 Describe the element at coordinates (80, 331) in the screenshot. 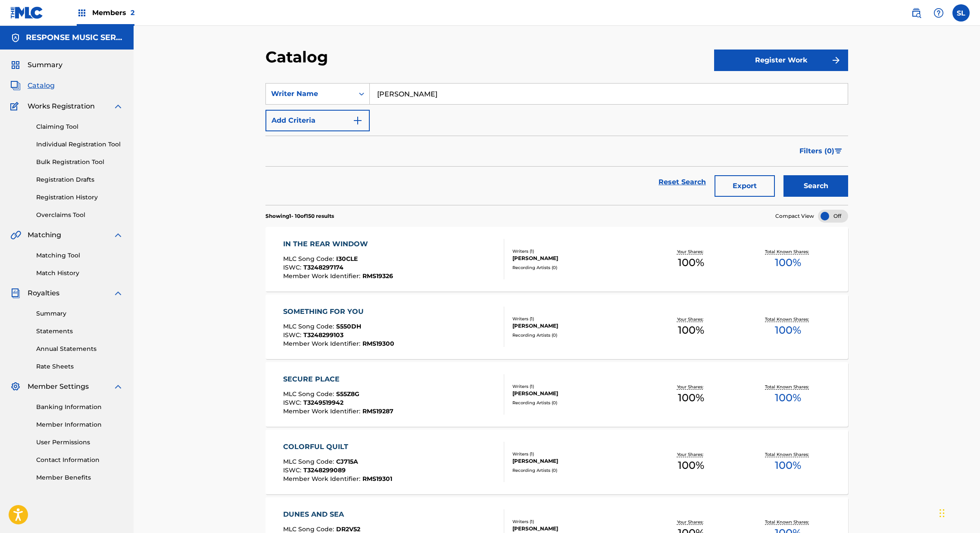

I see `a: Statements` at that location.